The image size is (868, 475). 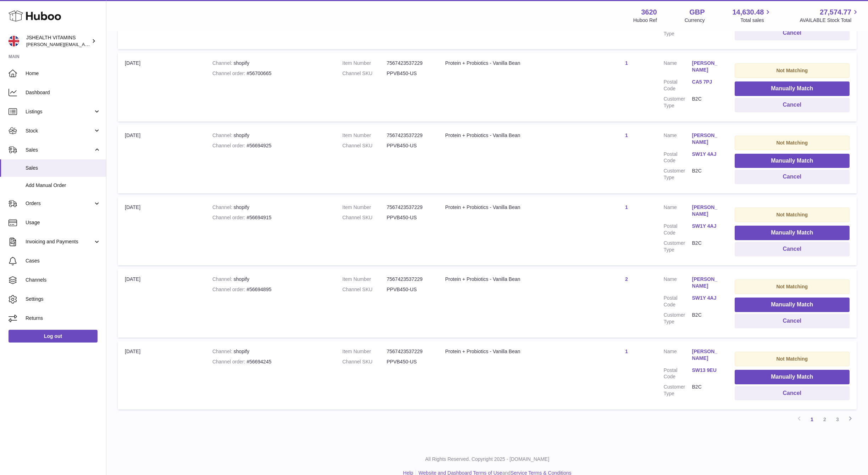 I want to click on div: #56694895, so click(x=270, y=290).